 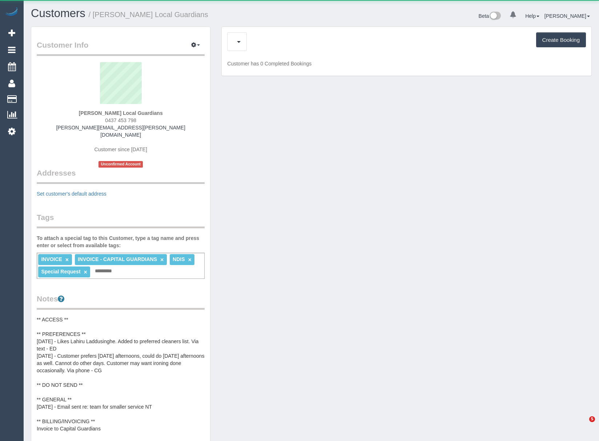 What do you see at coordinates (12, 12) in the screenshot?
I see `img: Automaid Logo` at bounding box center [12, 12].